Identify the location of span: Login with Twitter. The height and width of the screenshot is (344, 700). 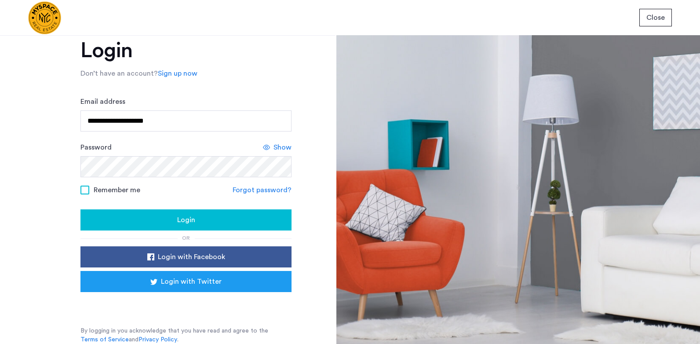
(191, 282).